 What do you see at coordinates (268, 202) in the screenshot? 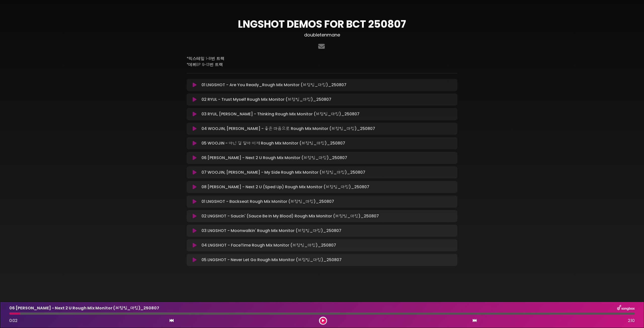
I see `p: 01 LNGSHOT - Backseat Rough Mix Monitor (브컴팀_마킹)_250807` at bounding box center [268, 202].